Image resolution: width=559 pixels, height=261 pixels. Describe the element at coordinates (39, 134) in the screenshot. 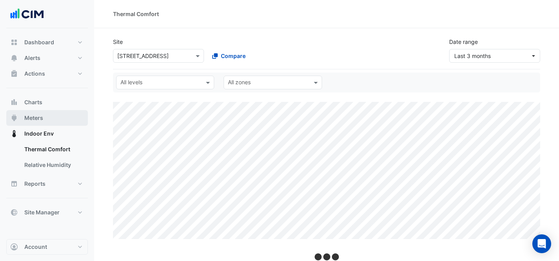

I see `span: Indoor Env` at that location.